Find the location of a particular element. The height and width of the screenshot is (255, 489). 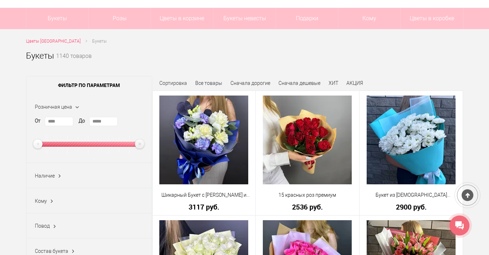

a: Сначала дешевые is located at coordinates (299, 83).